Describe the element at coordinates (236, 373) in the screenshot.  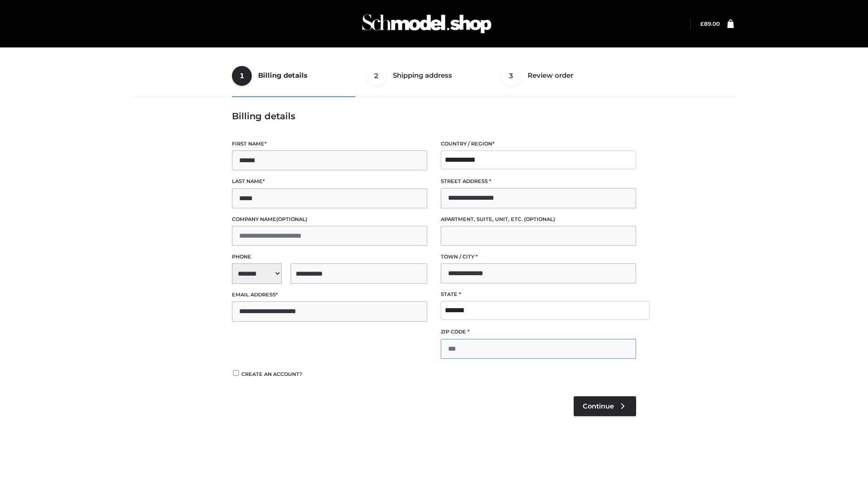
I see `input: Create an account?` at that location.